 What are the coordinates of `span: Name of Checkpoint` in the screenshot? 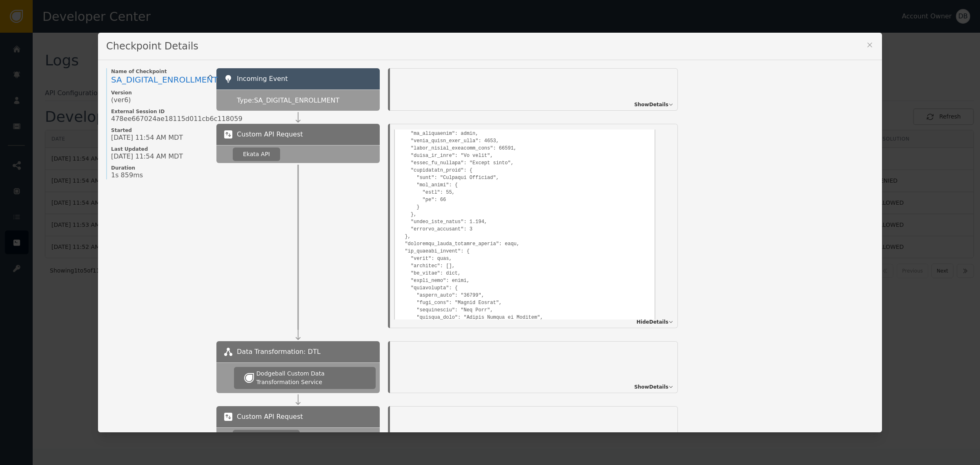 It's located at (160, 72).